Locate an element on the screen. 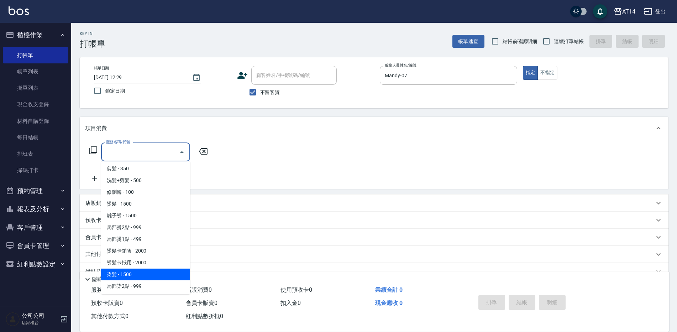 This screenshot has height=332, width=677. span: 扣入金 0 is located at coordinates (290, 302).